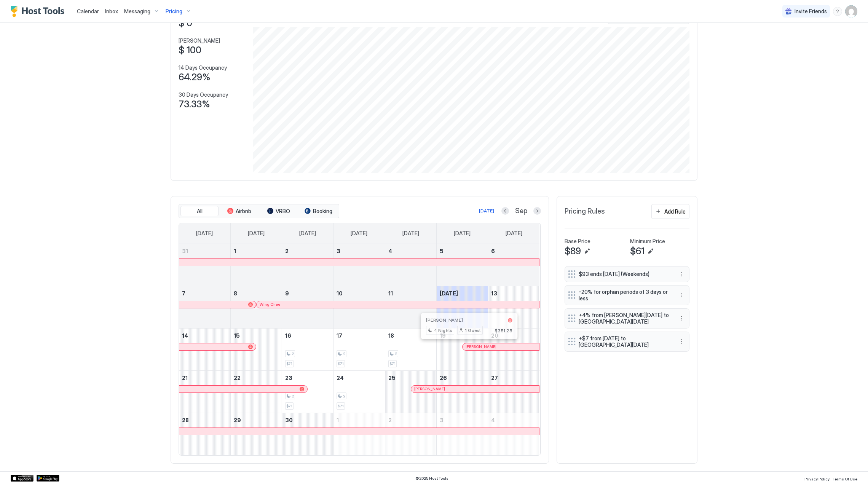 The width and height of the screenshot is (868, 485). Describe the element at coordinates (308, 377) in the screenshot. I see `a: September 23, 2025` at that location.